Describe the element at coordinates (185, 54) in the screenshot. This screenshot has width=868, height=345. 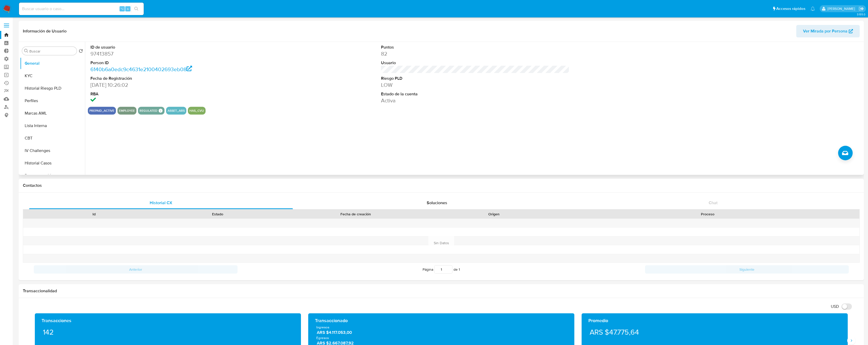
I see `dd: 97413857` at that location.